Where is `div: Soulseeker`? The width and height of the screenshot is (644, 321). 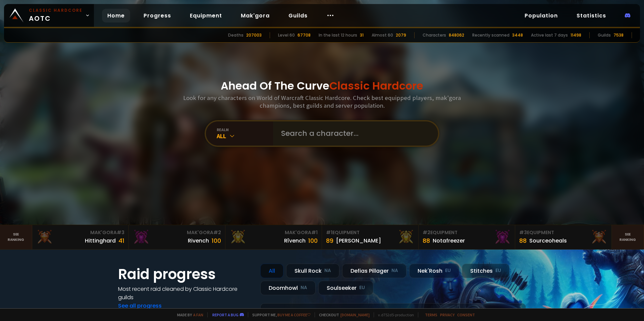
div: Soulseeker is located at coordinates (346, 288).